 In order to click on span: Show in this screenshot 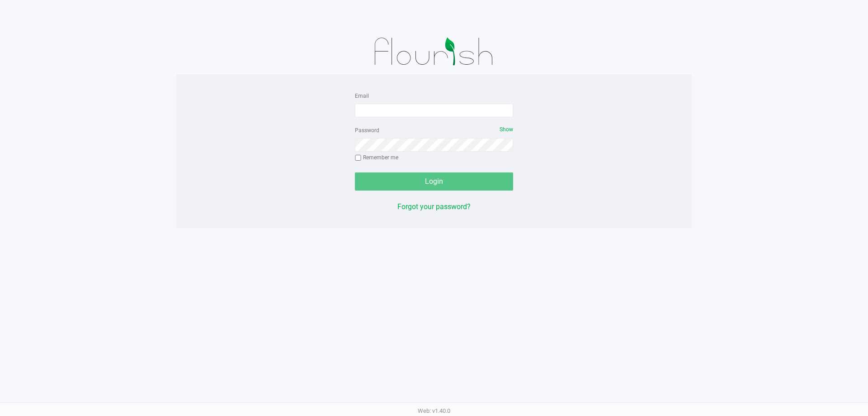, I will do `click(506, 129)`.